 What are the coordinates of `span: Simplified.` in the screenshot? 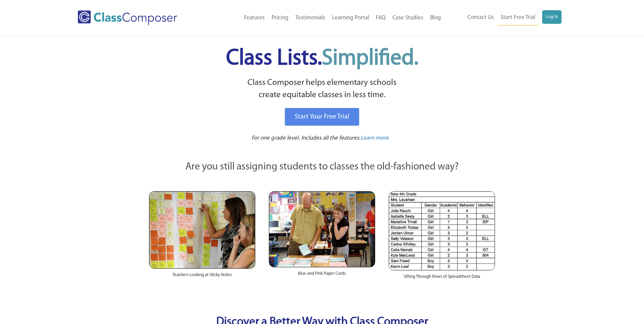 It's located at (370, 58).